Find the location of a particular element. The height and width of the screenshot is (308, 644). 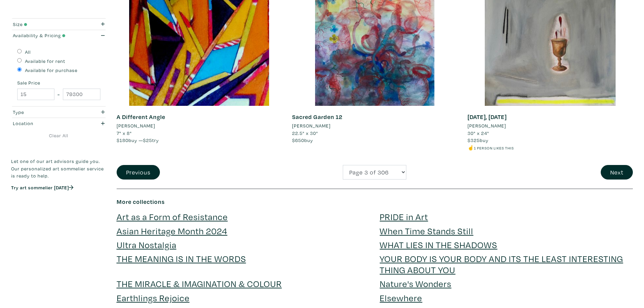

label: Available for purchase is located at coordinates (51, 70).